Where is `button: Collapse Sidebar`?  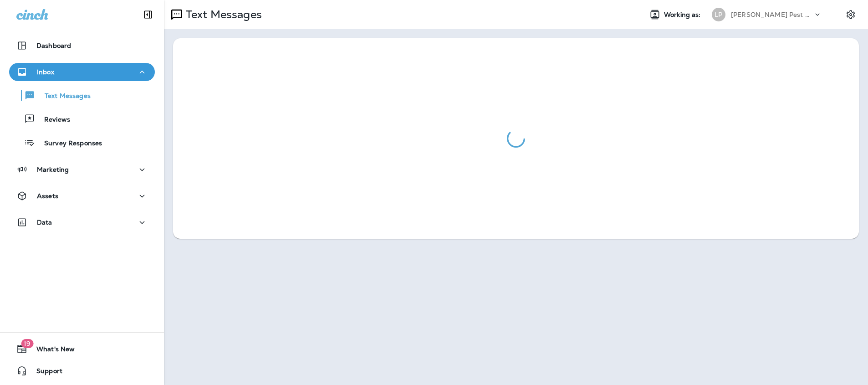 button: Collapse Sidebar is located at coordinates (148, 14).